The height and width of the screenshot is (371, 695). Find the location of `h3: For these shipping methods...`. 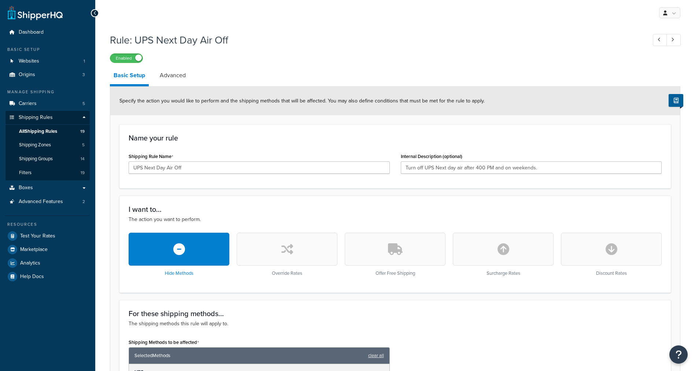

h3: For these shipping methods... is located at coordinates (395, 314).